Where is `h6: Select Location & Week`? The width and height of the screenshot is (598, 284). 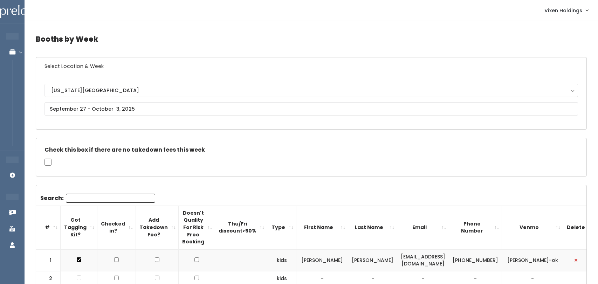
h6: Select Location & Week is located at coordinates (311, 66).